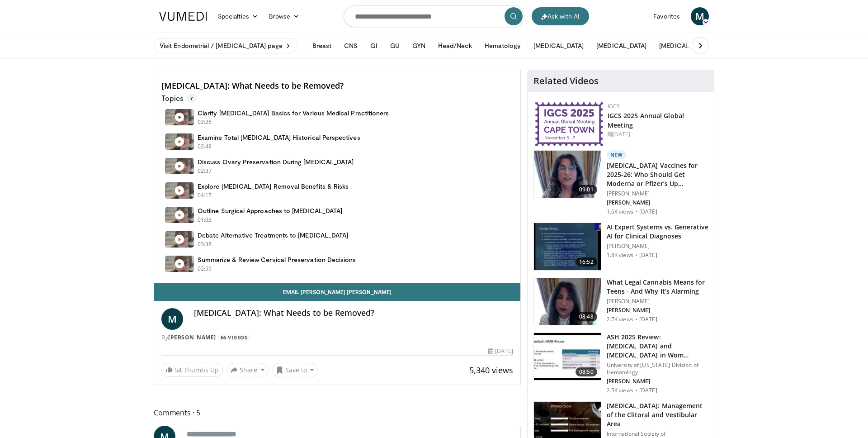  I want to click on span: 54, so click(178, 369).